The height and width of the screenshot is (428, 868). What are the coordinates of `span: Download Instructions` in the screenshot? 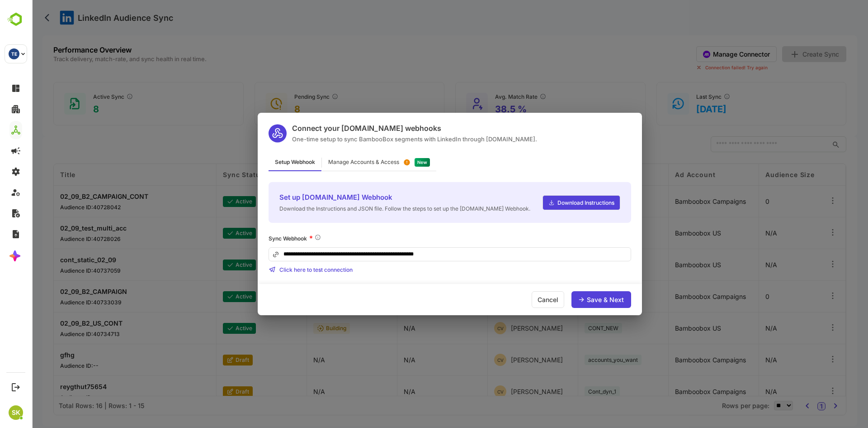 It's located at (553, 203).